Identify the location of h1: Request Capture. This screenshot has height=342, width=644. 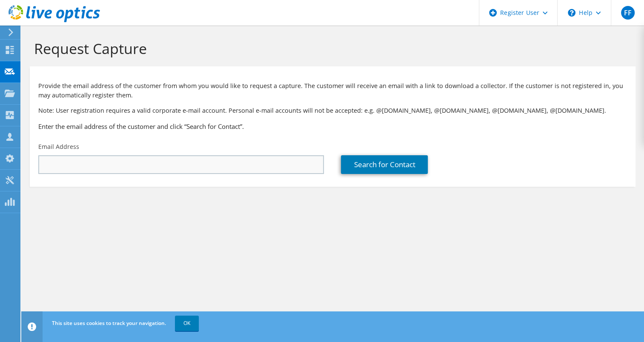
(330, 48).